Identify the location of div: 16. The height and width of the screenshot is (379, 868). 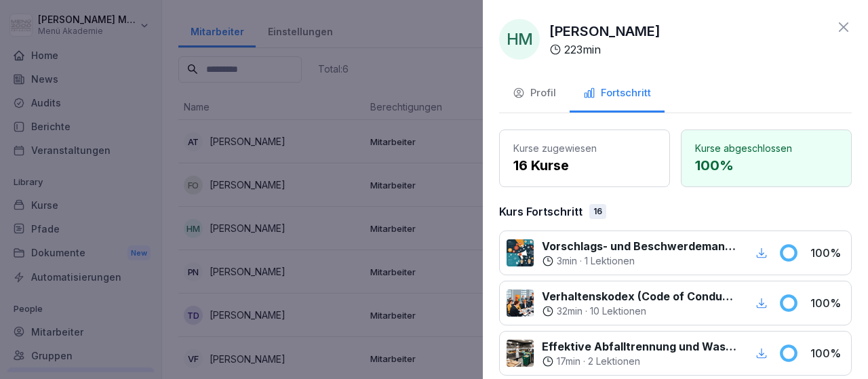
(598, 212).